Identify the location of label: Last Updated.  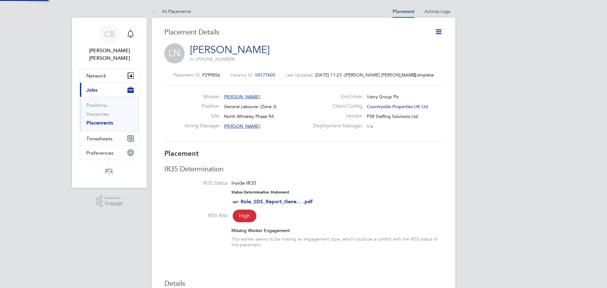
(299, 75).